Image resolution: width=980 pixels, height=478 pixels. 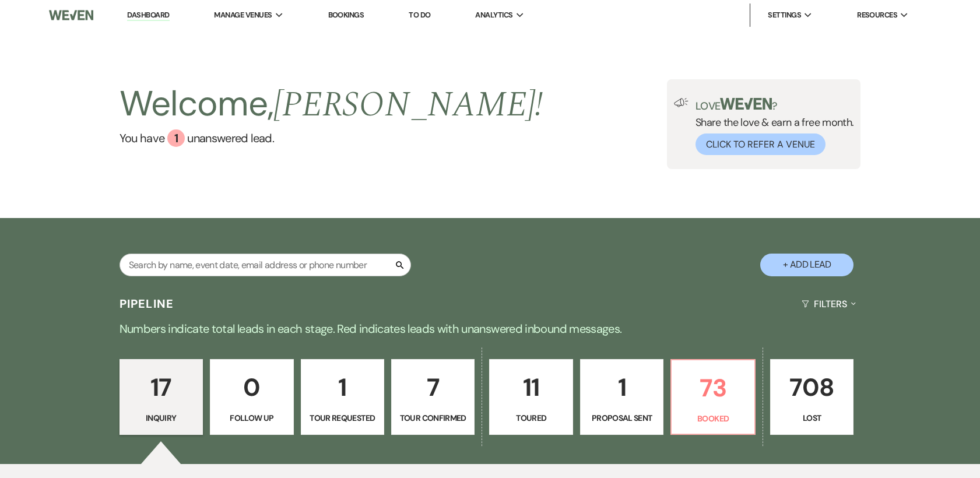 I want to click on p: Proposal Sent, so click(x=622, y=418).